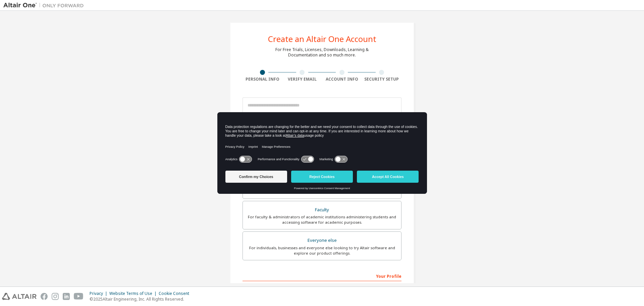 This screenshot has height=306, width=644. What do you see at coordinates (134, 294) in the screenshot?
I see `div: Website Terms of Use` at bounding box center [134, 294].